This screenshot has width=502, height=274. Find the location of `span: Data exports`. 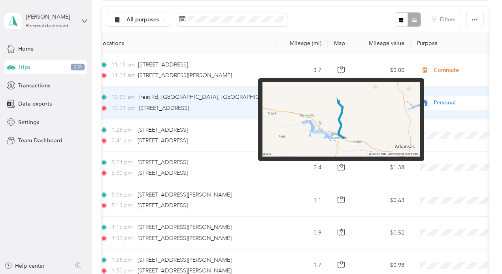

span: Data exports is located at coordinates (35, 103).